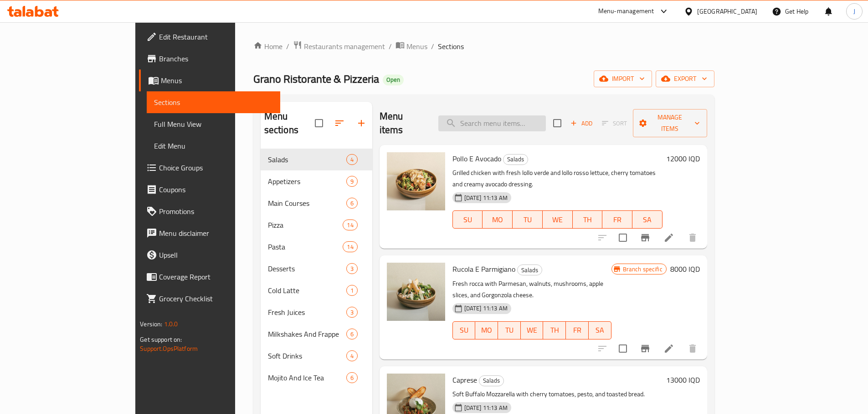  Describe the element at coordinates (617, 220) in the screenshot. I see `span: FR` at that location.